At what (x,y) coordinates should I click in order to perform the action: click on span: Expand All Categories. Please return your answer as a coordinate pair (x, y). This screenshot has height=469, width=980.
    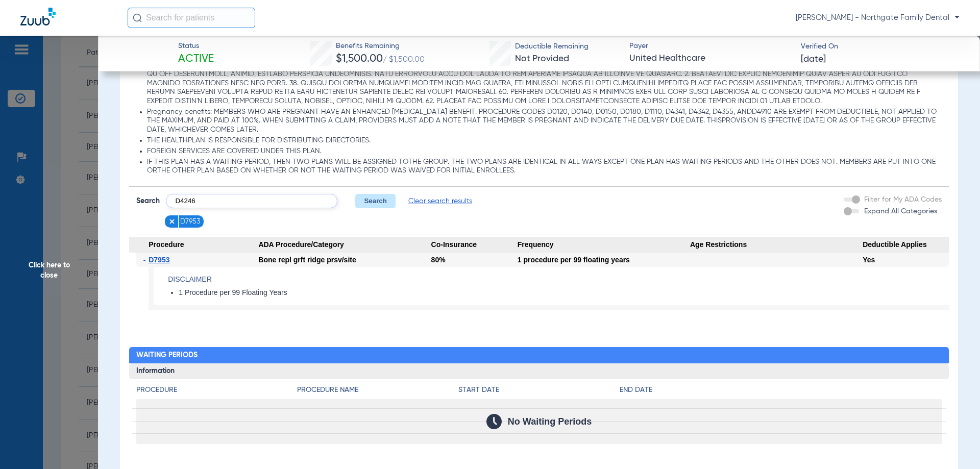
    Looking at the image, I should click on (900, 211).